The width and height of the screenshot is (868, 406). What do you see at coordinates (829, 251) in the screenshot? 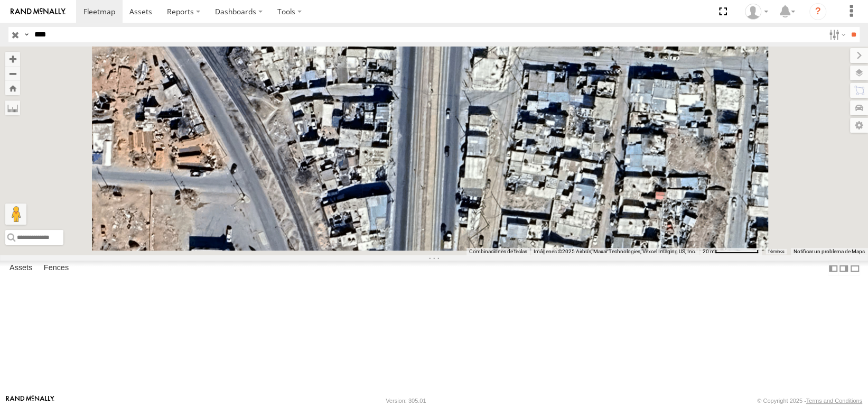
I see `a: Notificar un problema de Maps` at bounding box center [829, 251].